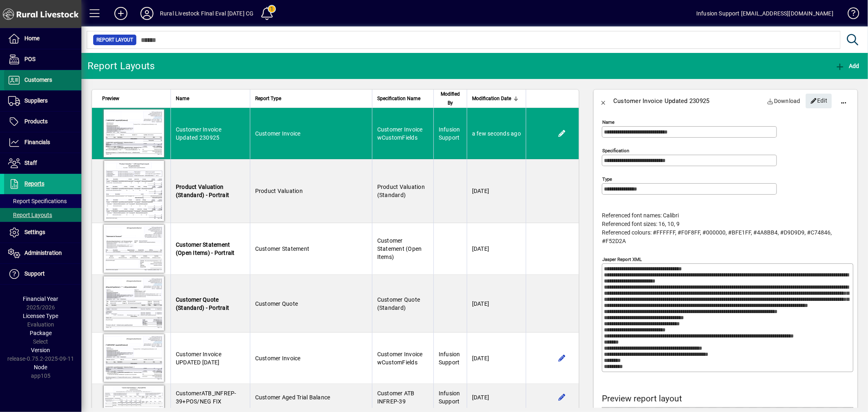 This screenshot has width=868, height=412. I want to click on span: Name, so click(182, 99).